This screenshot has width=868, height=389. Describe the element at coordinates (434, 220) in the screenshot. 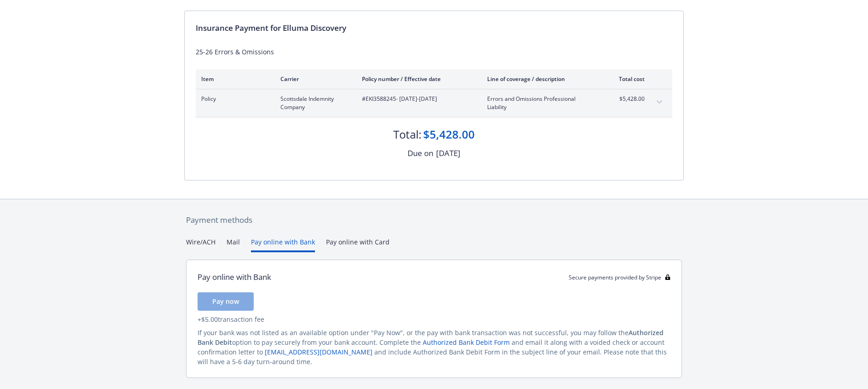

I see `div: Payment methods` at that location.